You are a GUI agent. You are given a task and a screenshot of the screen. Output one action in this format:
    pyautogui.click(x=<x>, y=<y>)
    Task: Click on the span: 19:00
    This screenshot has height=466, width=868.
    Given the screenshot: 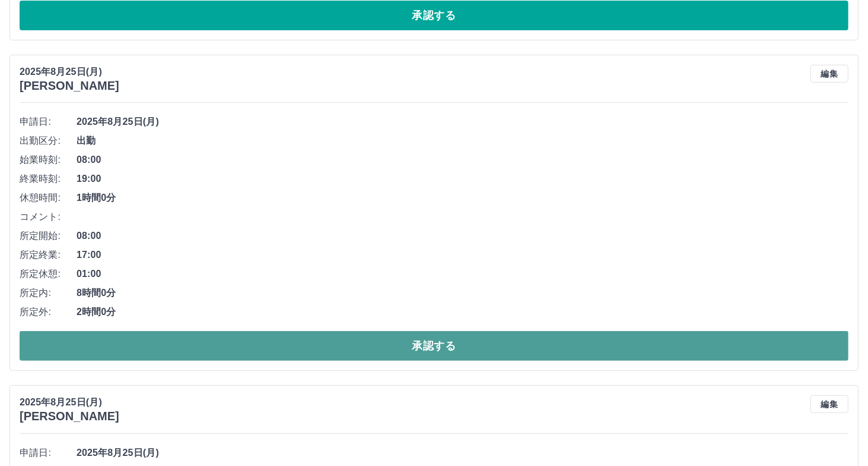 What is the action you would take?
    pyautogui.click(x=463, y=179)
    